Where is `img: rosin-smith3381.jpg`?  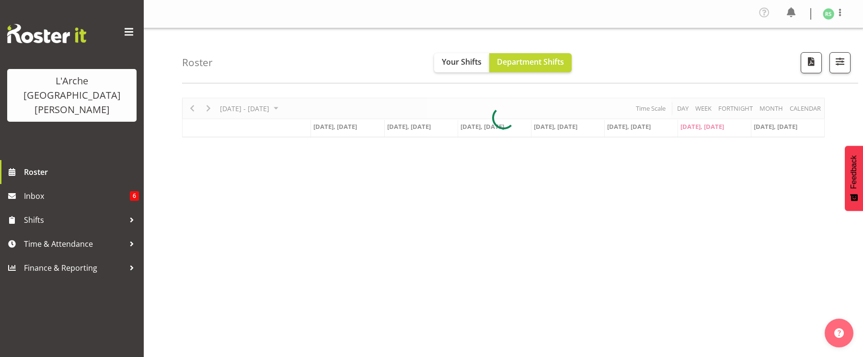
img: rosin-smith3381.jpg is located at coordinates (829, 14).